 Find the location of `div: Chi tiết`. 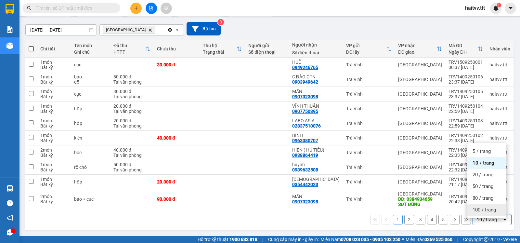

div: Chi tiết is located at coordinates (54, 49).